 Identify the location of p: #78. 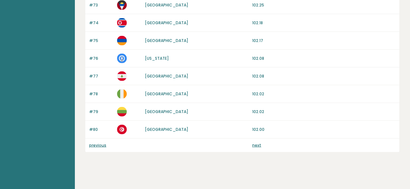
(101, 94).